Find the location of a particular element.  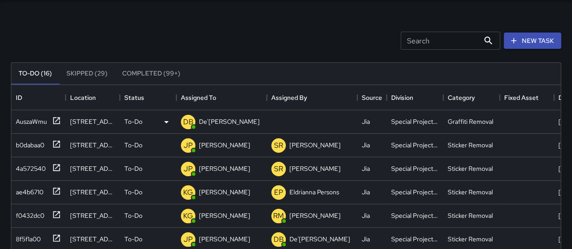

div: 115 Steuart Street is located at coordinates (93, 169).